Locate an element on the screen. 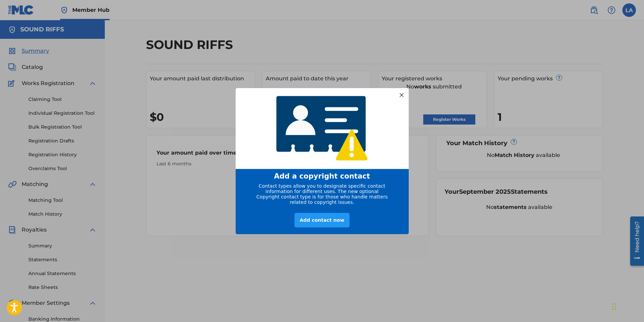 This screenshot has width=644, height=322. img: 4768233920565408.png is located at coordinates (322, 128).